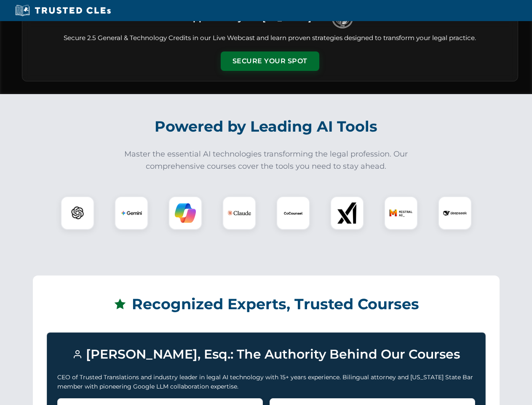 Image resolution: width=532 pixels, height=405 pixels. I want to click on div: xAI, so click(347, 213).